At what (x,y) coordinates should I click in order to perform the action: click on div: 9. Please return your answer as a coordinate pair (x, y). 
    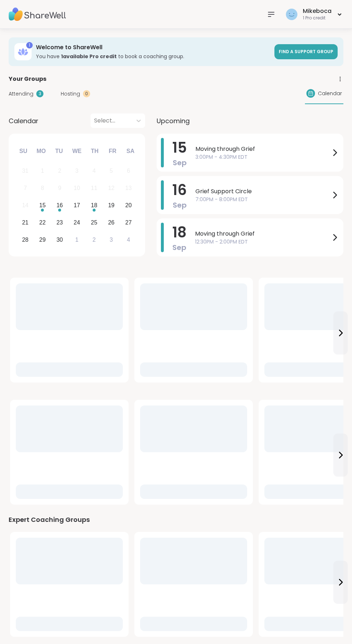
    Looking at the image, I should click on (60, 188).